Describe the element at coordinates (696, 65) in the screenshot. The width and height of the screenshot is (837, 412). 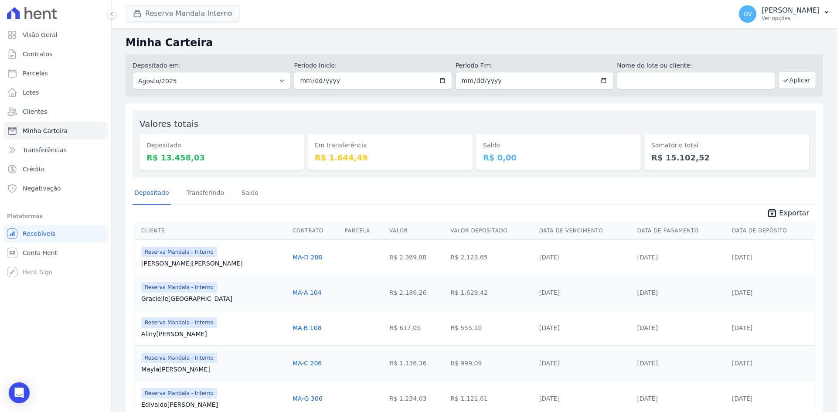
I see `label: Nome do lote ou cliente:` at that location.